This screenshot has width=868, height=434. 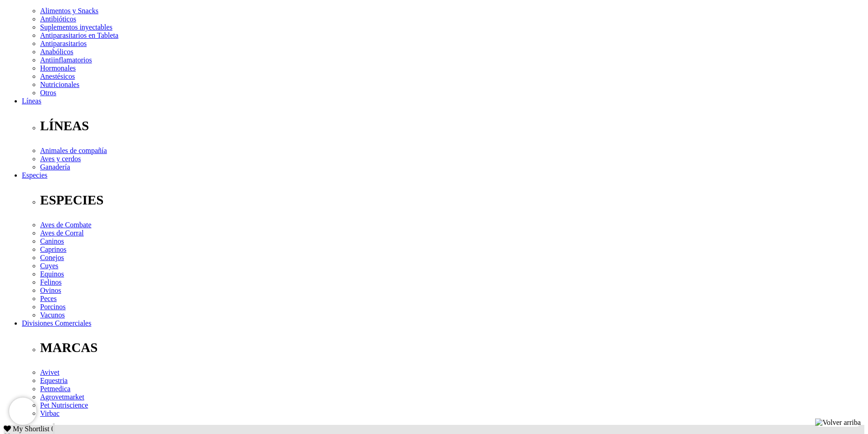 What do you see at coordinates (64, 405) in the screenshot?
I see `a: Pet Nutriscience` at bounding box center [64, 405].